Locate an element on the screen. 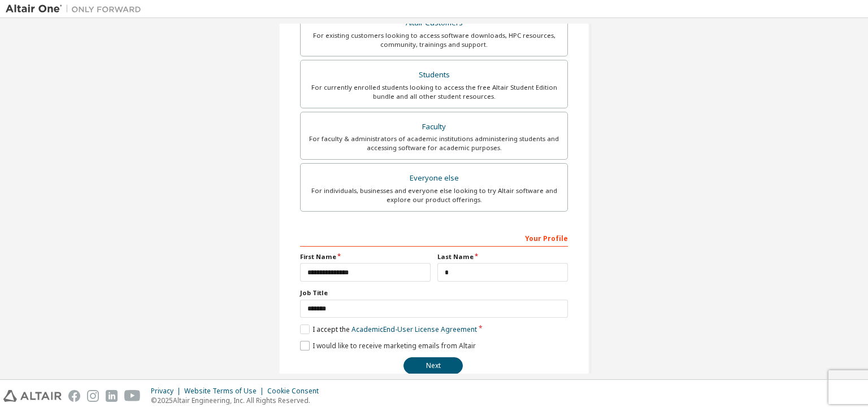  img: altair_logo.svg is located at coordinates (32, 396).